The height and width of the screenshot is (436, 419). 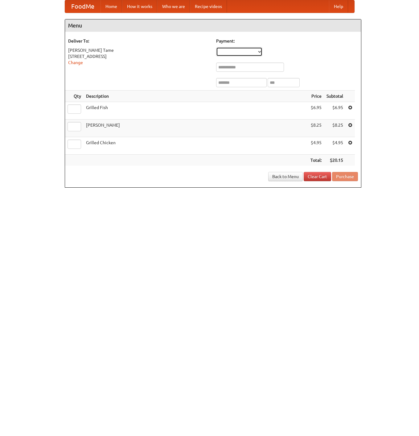 What do you see at coordinates (75, 63) in the screenshot?
I see `a: Change` at bounding box center [75, 63].